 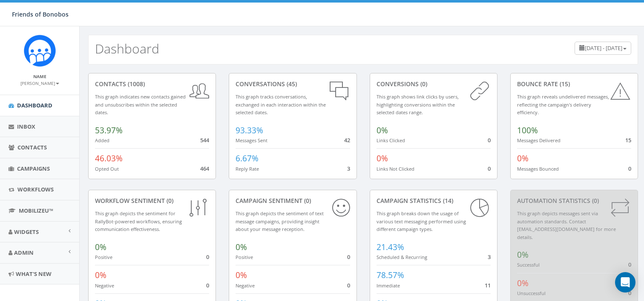 I want to click on span: 6.67%, so click(x=247, y=159).